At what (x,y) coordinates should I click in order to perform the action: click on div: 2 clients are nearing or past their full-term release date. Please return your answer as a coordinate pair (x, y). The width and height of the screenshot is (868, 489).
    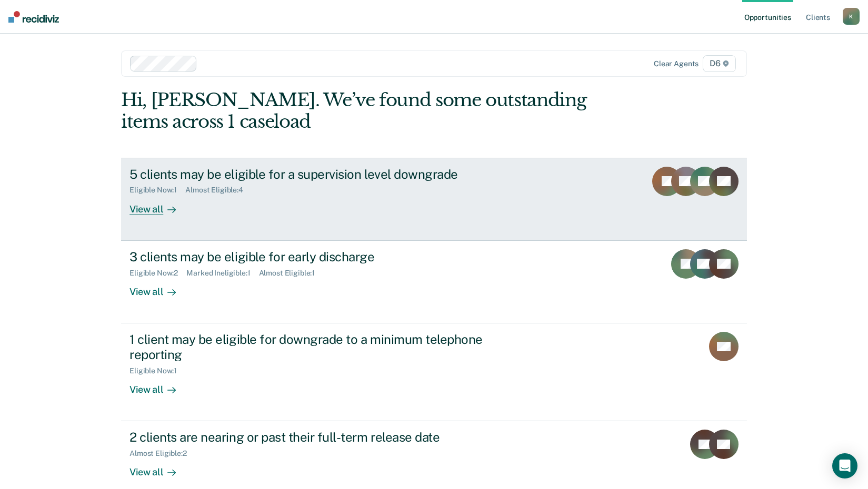
    Looking at the image, I should click on (314, 437).